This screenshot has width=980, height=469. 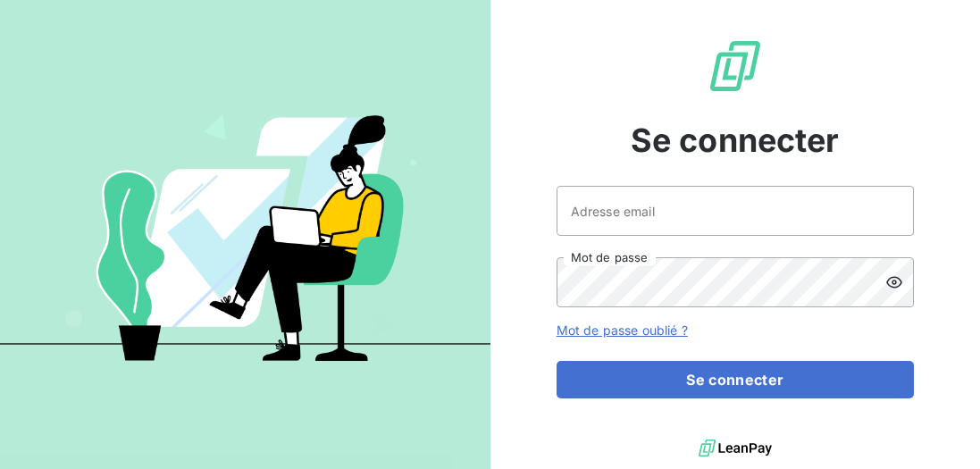 I want to click on img: Logo LeanPay, so click(x=735, y=66).